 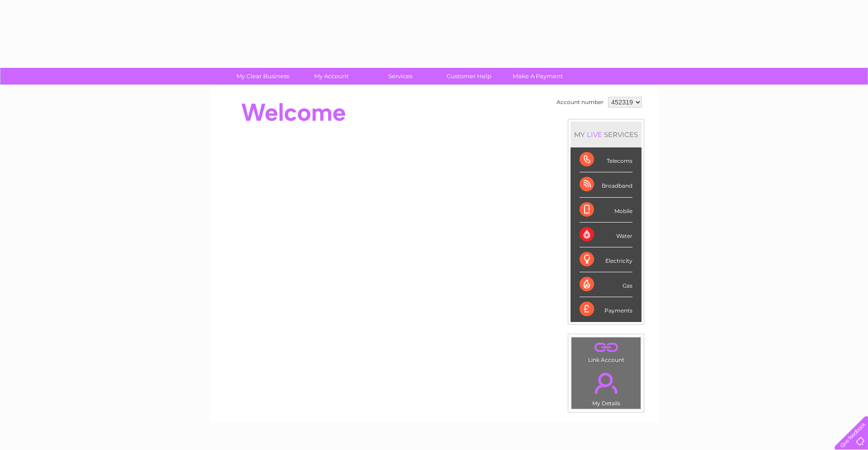 What do you see at coordinates (606, 210) in the screenshot?
I see `div: Mobile` at bounding box center [606, 210].